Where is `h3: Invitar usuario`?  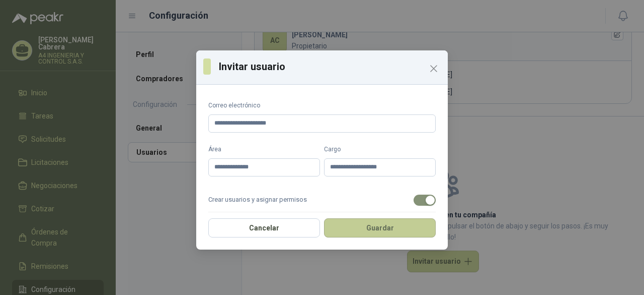
h3: Invitar usuario is located at coordinates (330, 67).